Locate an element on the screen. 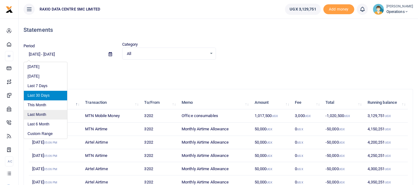  a: UGX 3,129,751 is located at coordinates (302, 9).